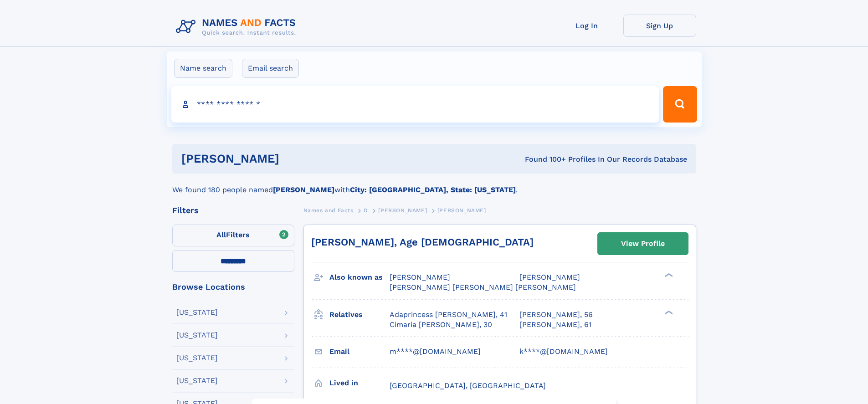 This screenshot has height=404, width=868. What do you see at coordinates (415, 104) in the screenshot?
I see `input: search input` at bounding box center [415, 104].